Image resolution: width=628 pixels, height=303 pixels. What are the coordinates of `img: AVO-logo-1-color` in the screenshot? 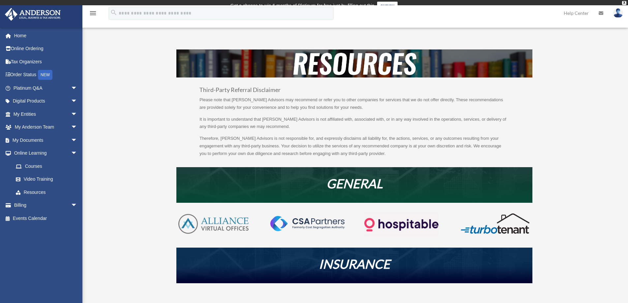 It's located at (213, 224).